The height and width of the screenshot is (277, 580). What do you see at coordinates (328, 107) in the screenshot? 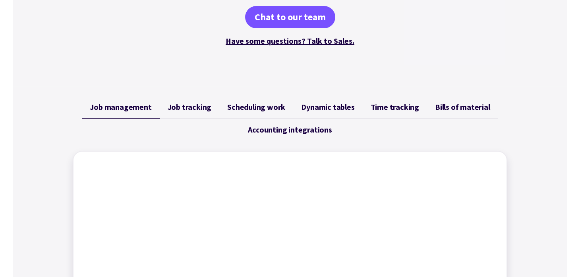
I see `span: Dynamic tables` at bounding box center [328, 107].